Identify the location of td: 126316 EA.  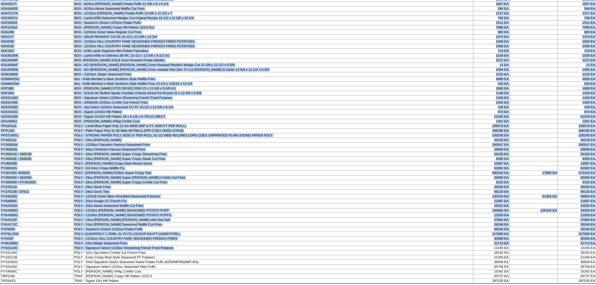
(533, 211).